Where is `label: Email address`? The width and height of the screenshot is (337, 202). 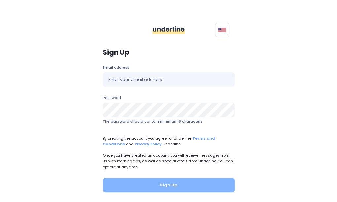
label: Email address is located at coordinates (169, 67).